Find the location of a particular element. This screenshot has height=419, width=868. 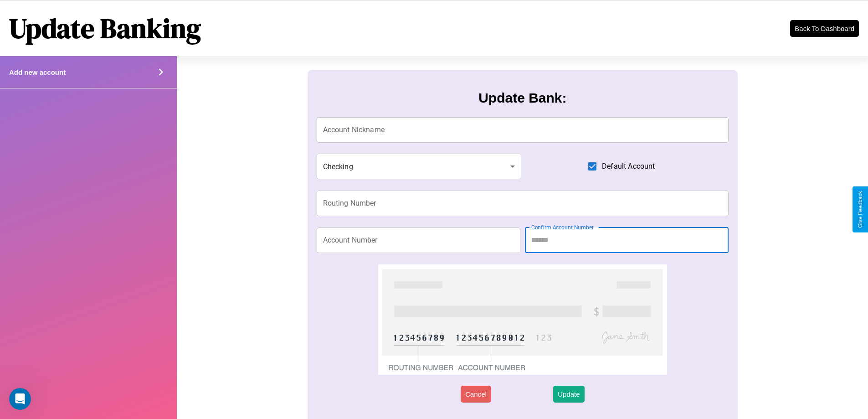

h1: Update Banking is located at coordinates (105, 28).